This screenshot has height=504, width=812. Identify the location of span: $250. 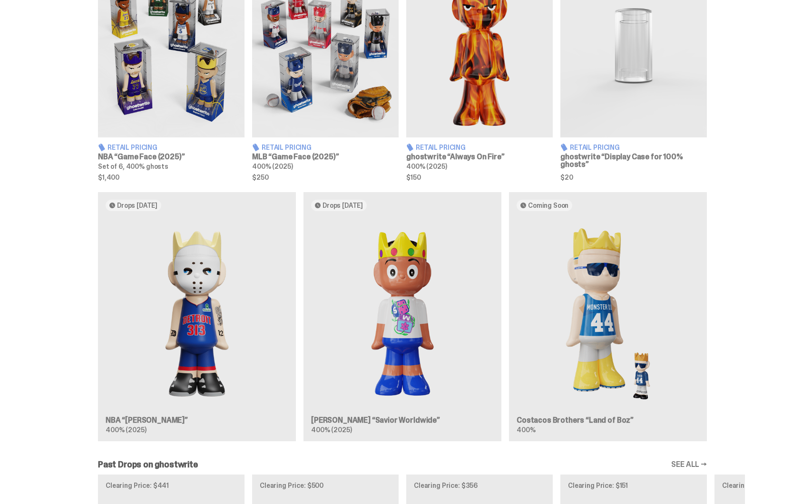
(326, 177).